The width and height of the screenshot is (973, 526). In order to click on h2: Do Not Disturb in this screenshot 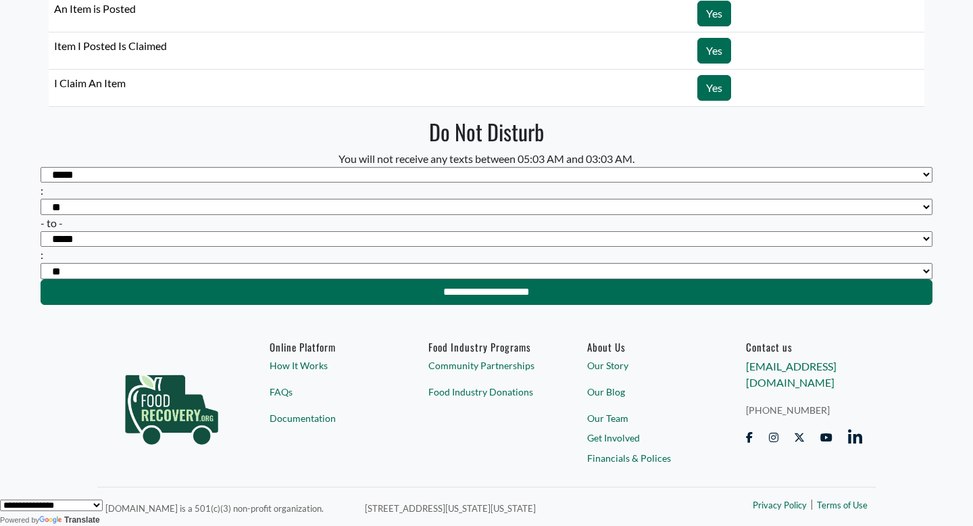, I will do `click(487, 132)`.